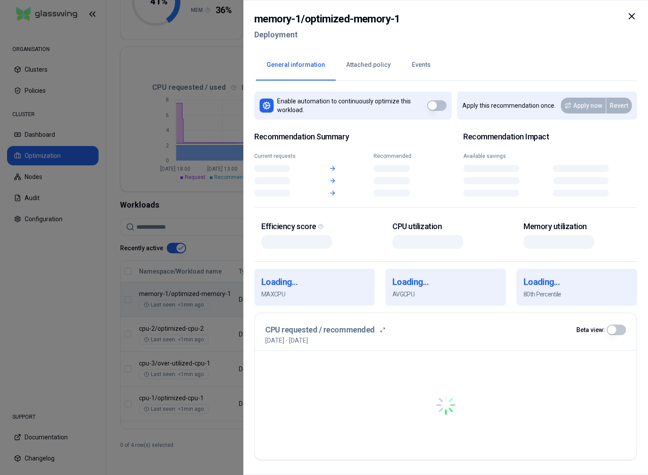  What do you see at coordinates (401, 156) in the screenshot?
I see `div: Recommended` at bounding box center [401, 156].